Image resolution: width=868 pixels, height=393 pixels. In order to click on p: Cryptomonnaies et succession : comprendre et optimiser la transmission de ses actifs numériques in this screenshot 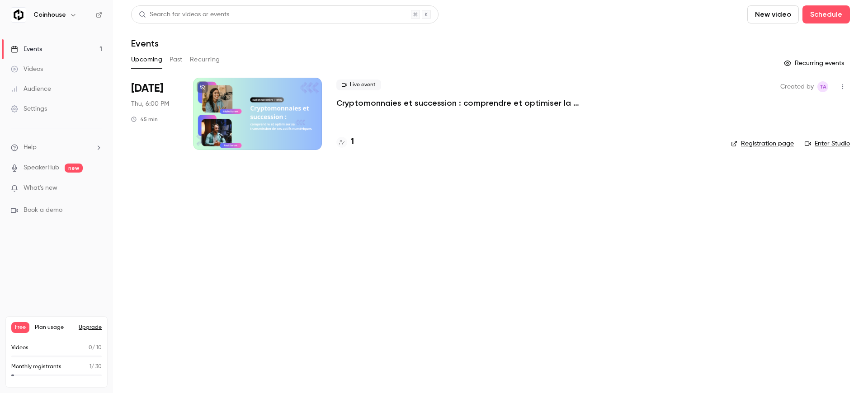, I will do `click(472, 103)`.